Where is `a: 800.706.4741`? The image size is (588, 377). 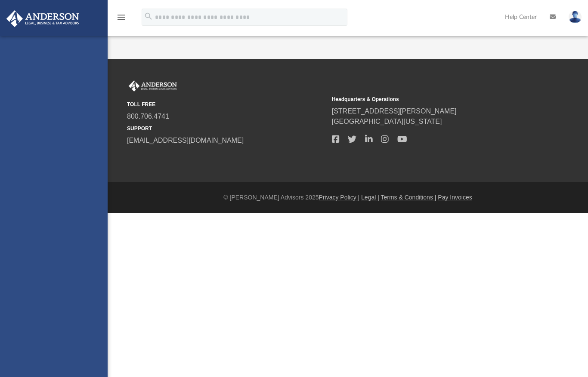
a: 800.706.4741 is located at coordinates (148, 116).